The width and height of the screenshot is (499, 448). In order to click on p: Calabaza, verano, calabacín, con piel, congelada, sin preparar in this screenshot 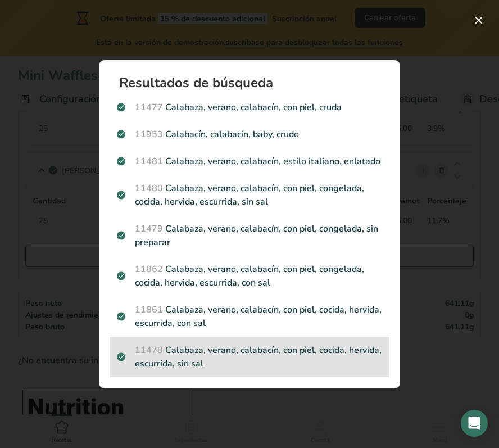, I will do `click(249, 236)`.